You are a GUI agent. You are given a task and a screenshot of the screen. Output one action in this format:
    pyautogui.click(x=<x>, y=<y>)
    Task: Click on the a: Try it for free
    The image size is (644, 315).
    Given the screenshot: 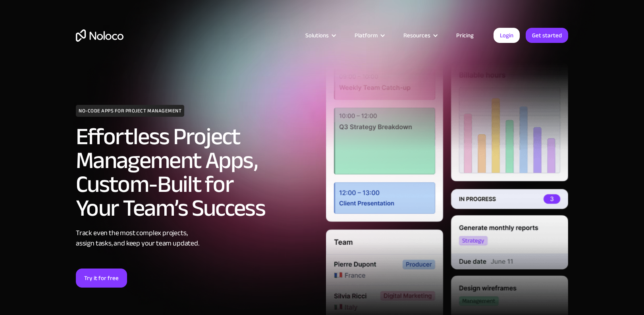 What is the action you would take?
    pyautogui.click(x=101, y=278)
    